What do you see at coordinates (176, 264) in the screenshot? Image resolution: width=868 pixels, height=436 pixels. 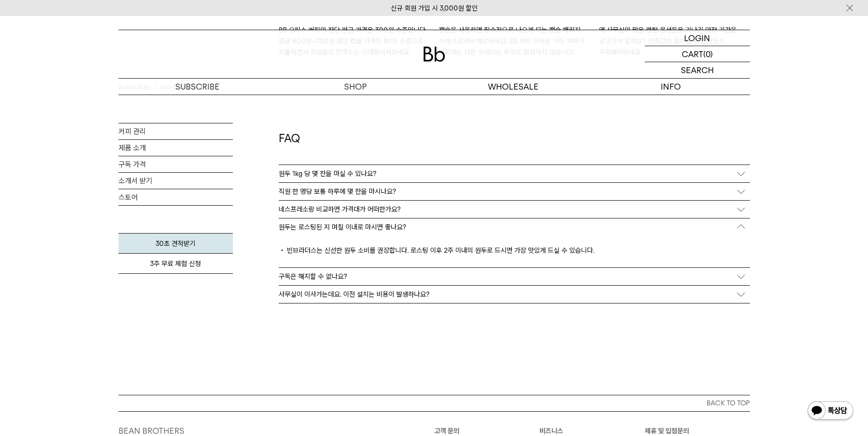 I see `a: 3주 무료 체험 신청` at bounding box center [176, 264].